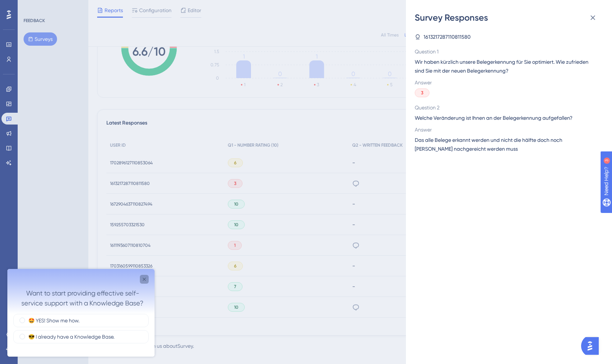 The height and width of the screenshot is (364, 612). I want to click on span: Welche Veränderung ist Ihnen an der Belegerkennung aufgefallen?, so click(506, 118).